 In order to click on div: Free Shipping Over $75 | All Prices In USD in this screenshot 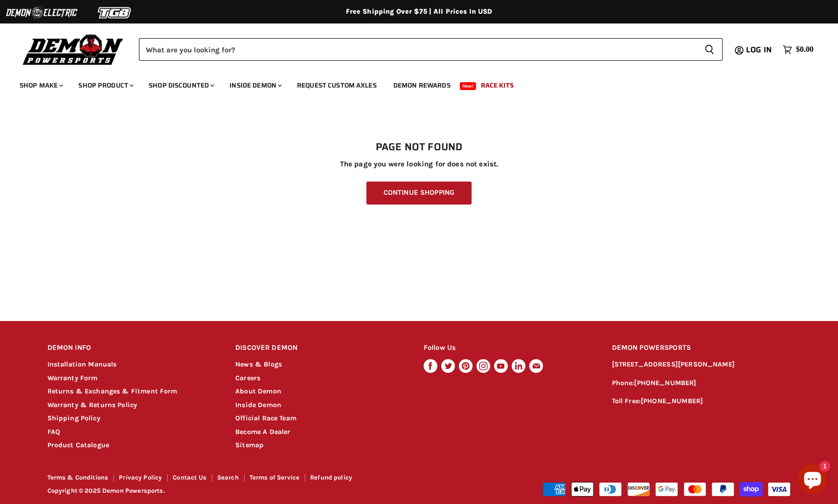, I will do `click(419, 12)`.